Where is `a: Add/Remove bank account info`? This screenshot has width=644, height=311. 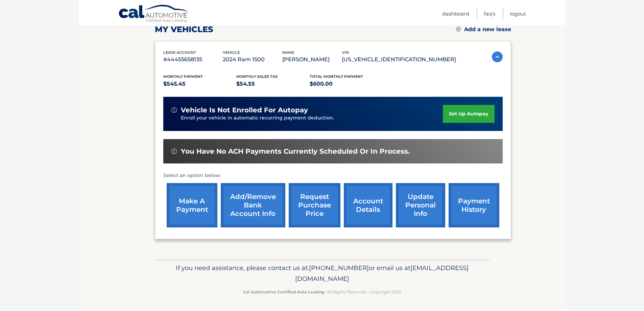 a: Add/Remove bank account info is located at coordinates (253, 205).